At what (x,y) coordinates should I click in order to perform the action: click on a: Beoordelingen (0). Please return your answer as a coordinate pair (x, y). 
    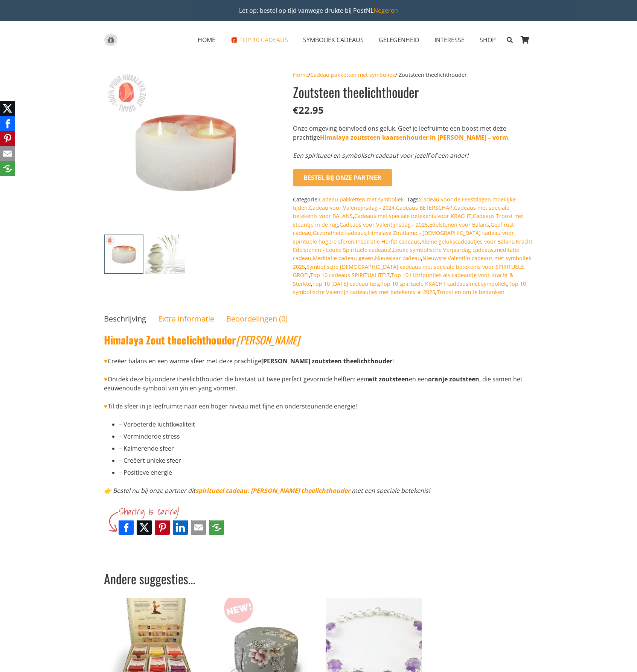
    Looking at the image, I should click on (257, 319).